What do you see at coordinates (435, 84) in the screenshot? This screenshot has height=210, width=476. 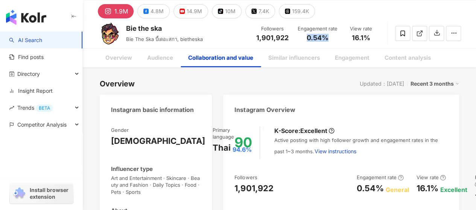 I see `div: Recent 3 months` at bounding box center [435, 84].